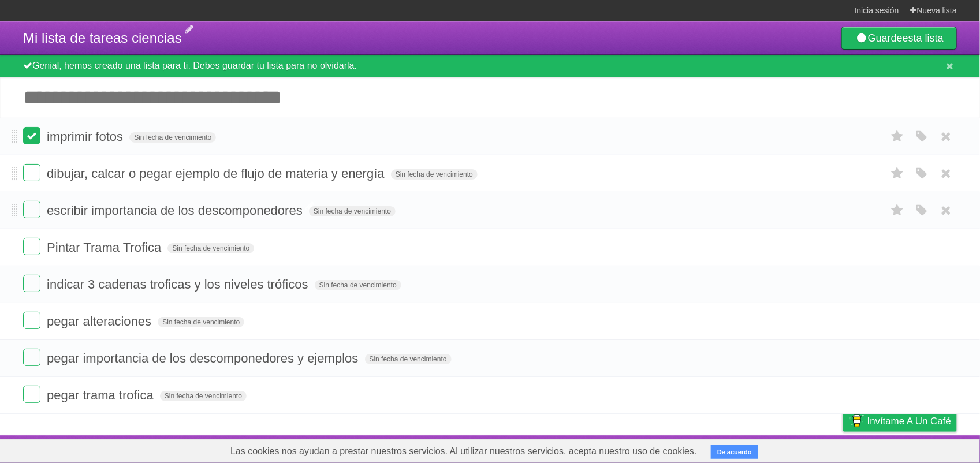 The height and width of the screenshot is (463, 980). I want to click on a: Acerca de, so click(646, 449).